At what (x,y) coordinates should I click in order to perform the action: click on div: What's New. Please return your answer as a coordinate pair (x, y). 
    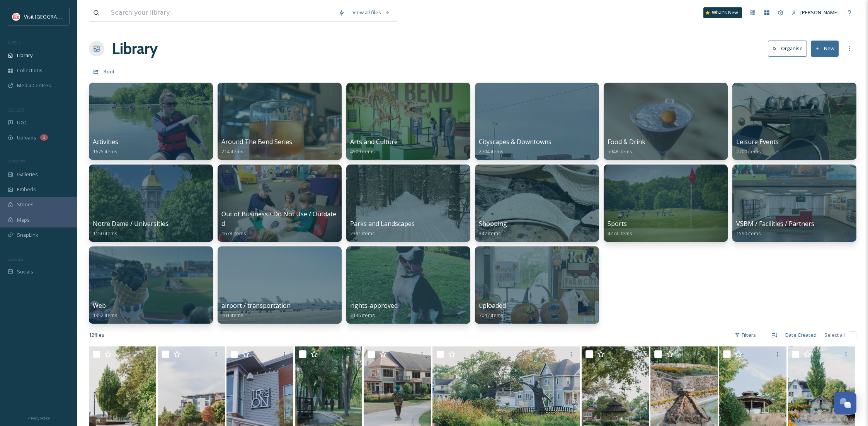
    Looking at the image, I should click on (723, 12).